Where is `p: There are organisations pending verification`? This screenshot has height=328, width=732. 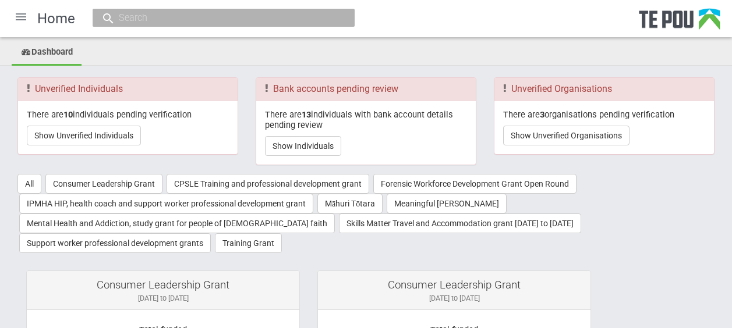 p: There are organisations pending verification is located at coordinates (604, 115).